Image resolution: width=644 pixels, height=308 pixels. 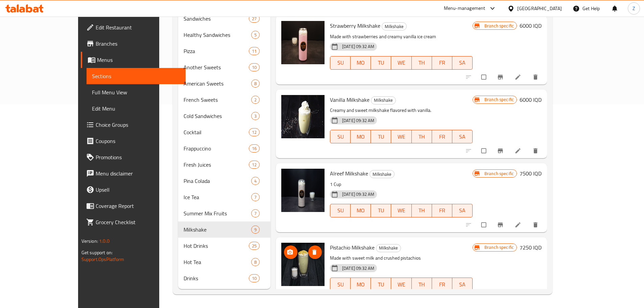 I want to click on a: Promotions, so click(x=133, y=157).